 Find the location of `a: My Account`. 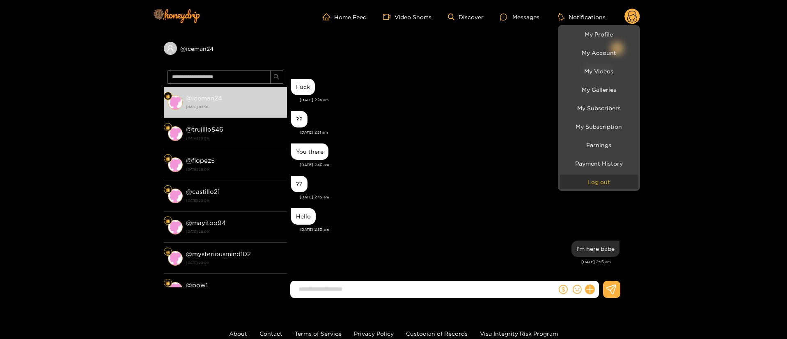

a: My Account is located at coordinates (599, 53).